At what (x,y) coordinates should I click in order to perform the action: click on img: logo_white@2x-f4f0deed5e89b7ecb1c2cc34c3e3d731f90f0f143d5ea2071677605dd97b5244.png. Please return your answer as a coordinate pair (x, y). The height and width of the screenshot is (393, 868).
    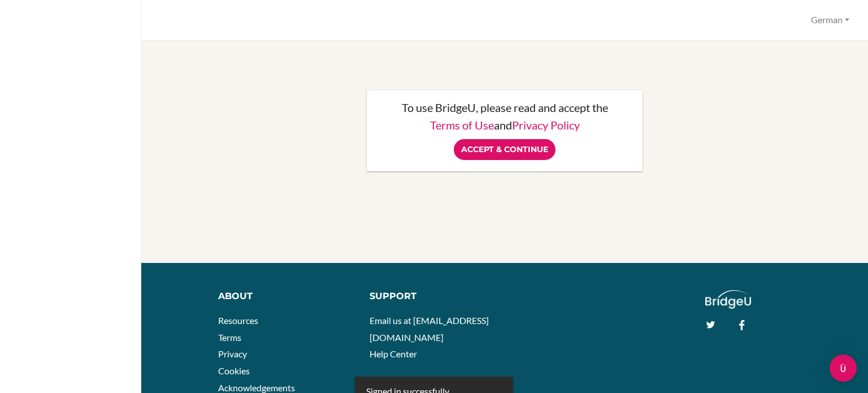
    Looking at the image, I should click on (728, 300).